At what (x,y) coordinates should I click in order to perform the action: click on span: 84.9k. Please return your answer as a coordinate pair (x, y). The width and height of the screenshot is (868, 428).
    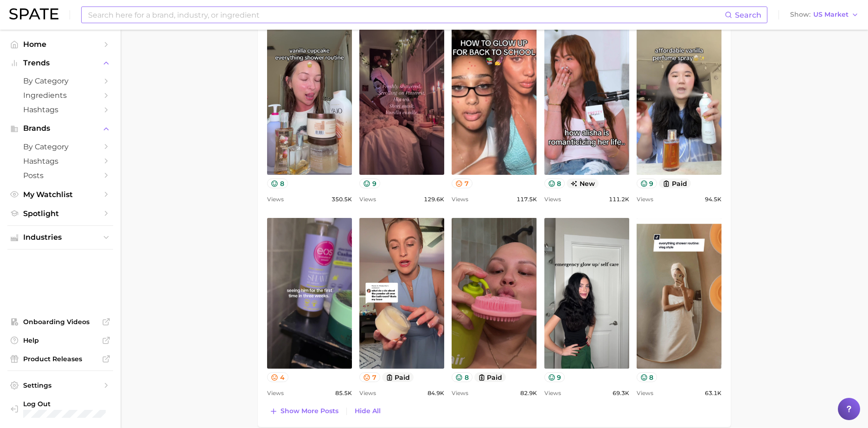
    Looking at the image, I should click on (435, 393).